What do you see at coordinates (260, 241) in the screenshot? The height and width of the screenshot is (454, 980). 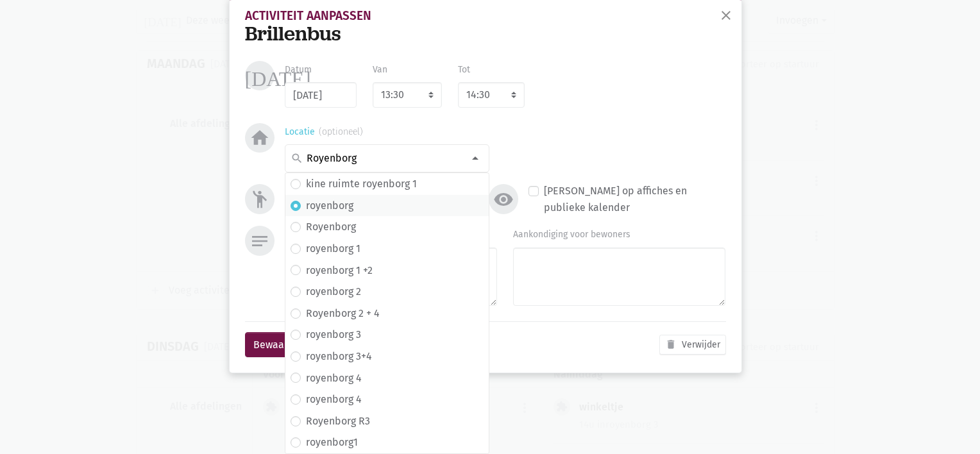 I see `i: notes` at bounding box center [260, 241].